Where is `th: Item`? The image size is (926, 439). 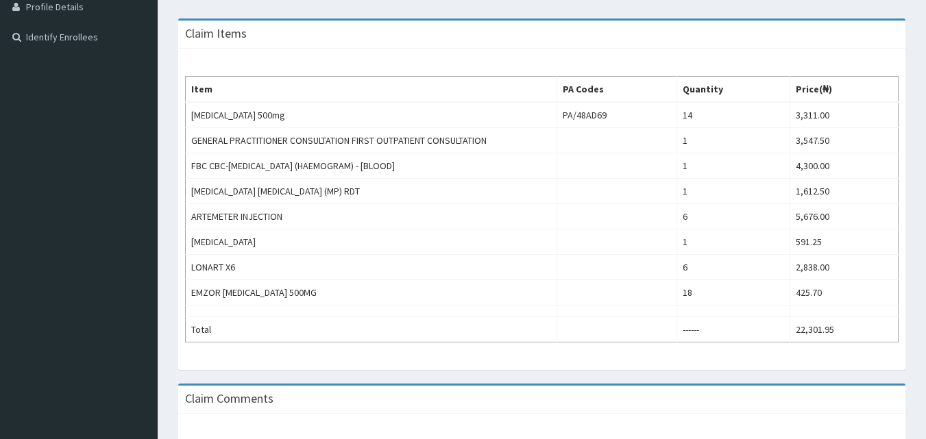 th: Item is located at coordinates (372, 90).